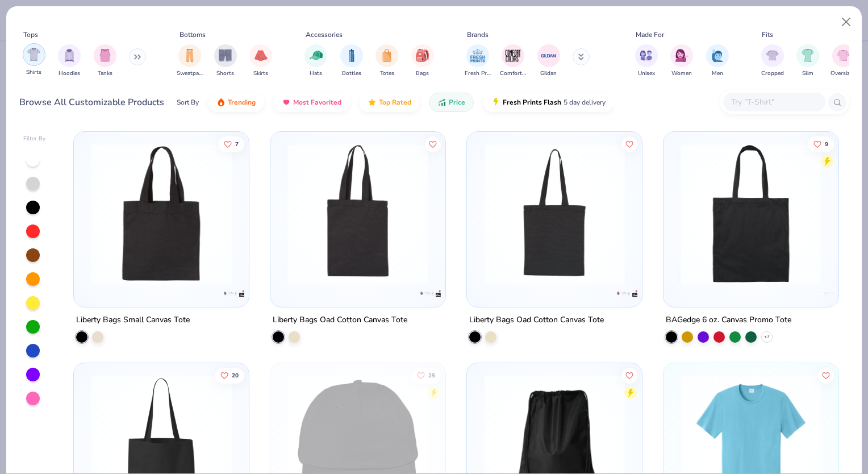  I want to click on span: Hats, so click(316, 73).